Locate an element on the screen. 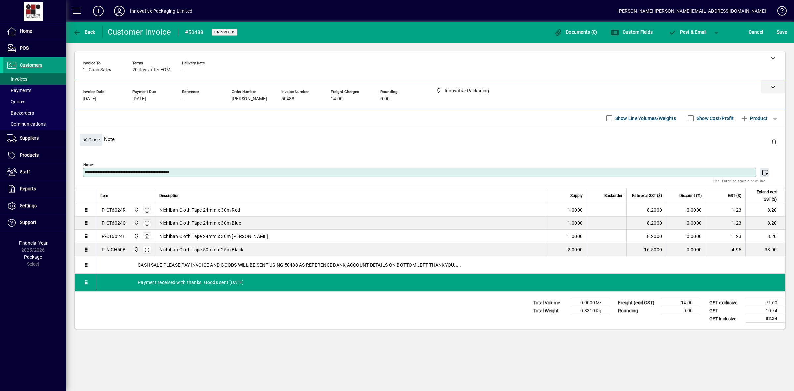 Image resolution: width=794 pixels, height=391 pixels. button: Save is located at coordinates (781, 32).